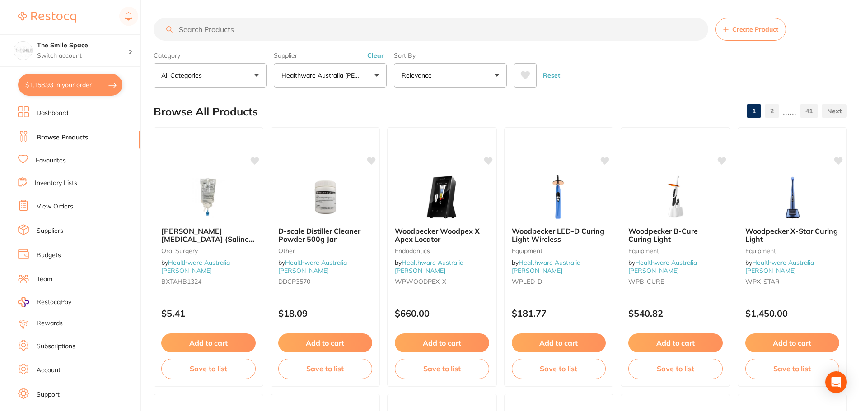 This screenshot has width=865, height=411. Describe the element at coordinates (750, 29) in the screenshot. I see `button: Create Product` at that location.